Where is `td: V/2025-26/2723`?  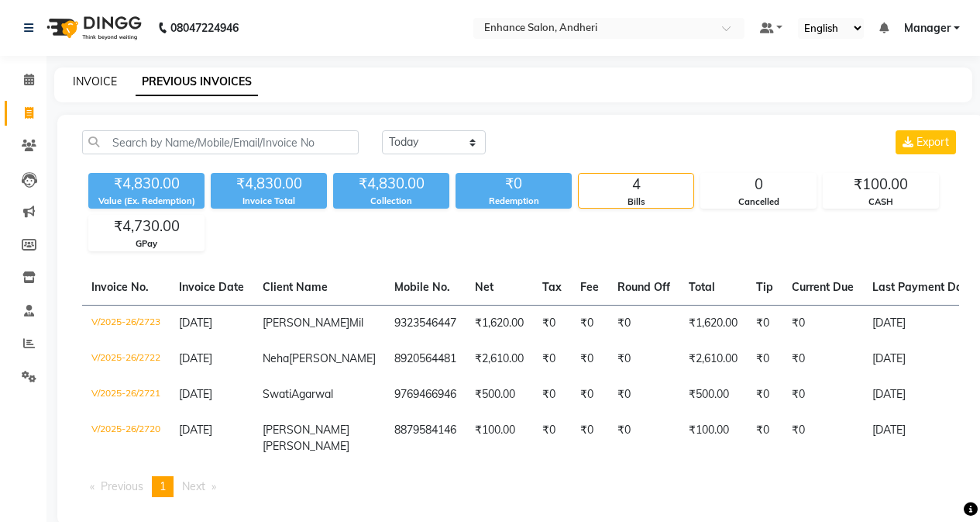 td: V/2025-26/2723 is located at coordinates (126, 323).